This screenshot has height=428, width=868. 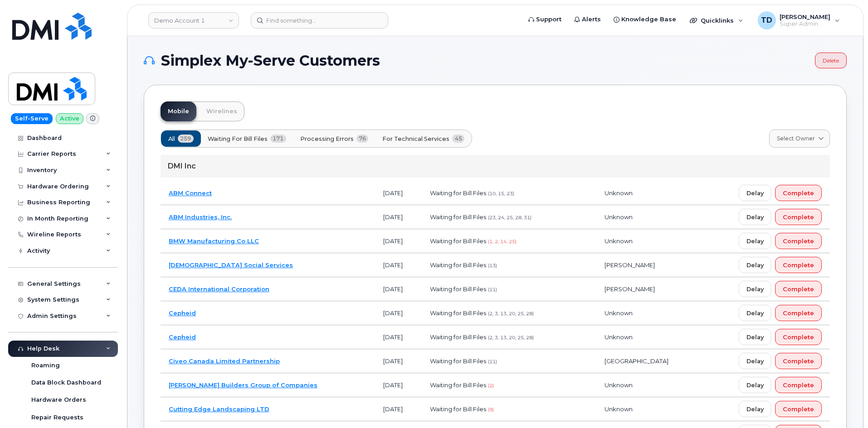 I want to click on a: CEDA International Corporation, so click(x=219, y=289).